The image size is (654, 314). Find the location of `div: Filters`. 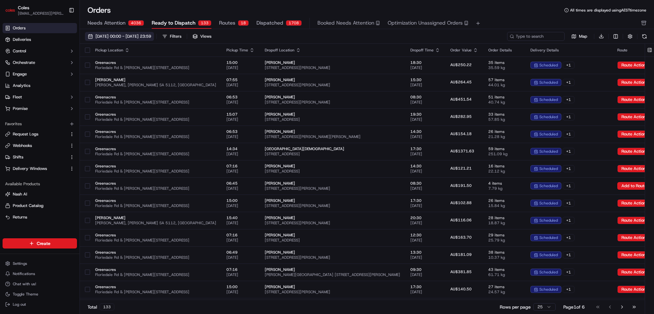

div: Filters is located at coordinates (176, 36).